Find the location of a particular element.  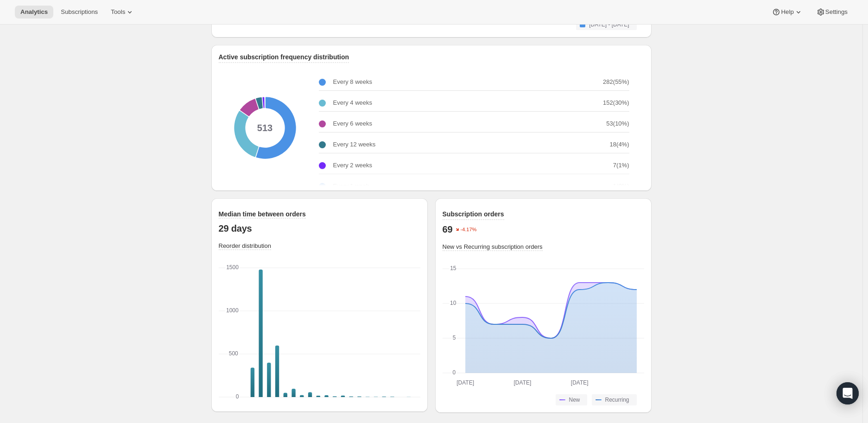

p: Every 12 weeks is located at coordinates (354, 144).